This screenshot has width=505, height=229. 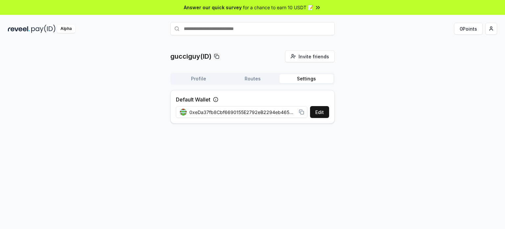 What do you see at coordinates (468, 29) in the screenshot?
I see `button: 0Points` at bounding box center [468, 29].